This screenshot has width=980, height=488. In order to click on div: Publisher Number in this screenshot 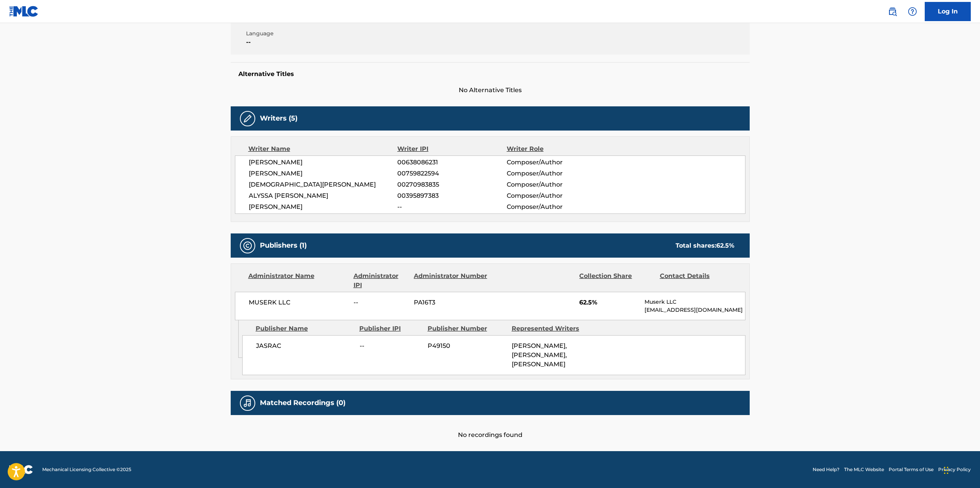, I will do `click(467, 329)`.